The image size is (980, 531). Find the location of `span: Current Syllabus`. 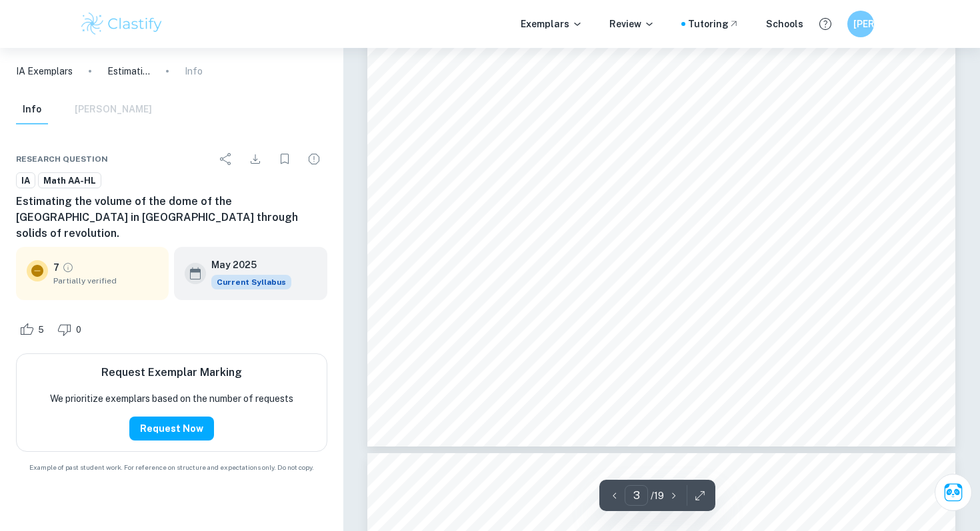

span: Current Syllabus is located at coordinates (251, 282).